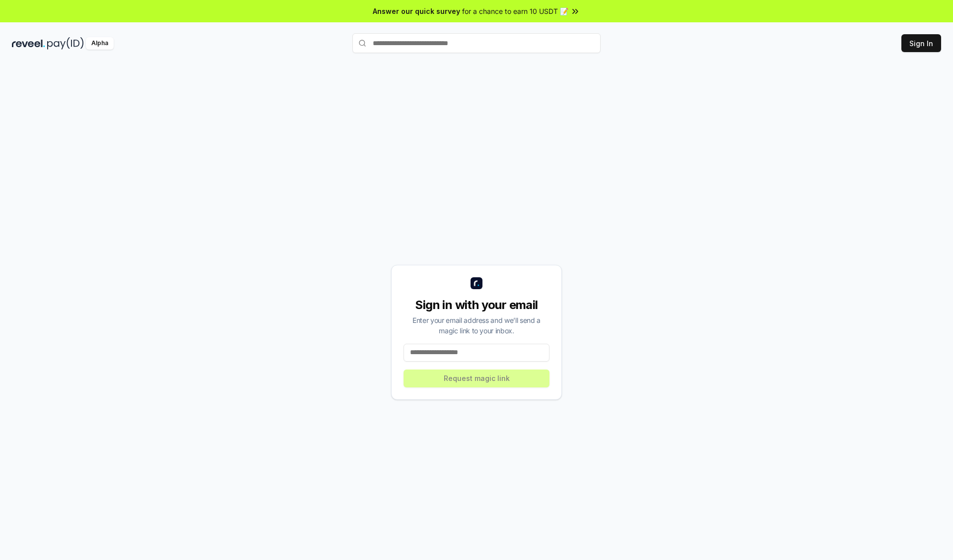  I want to click on img: reveel_dark, so click(29, 43).